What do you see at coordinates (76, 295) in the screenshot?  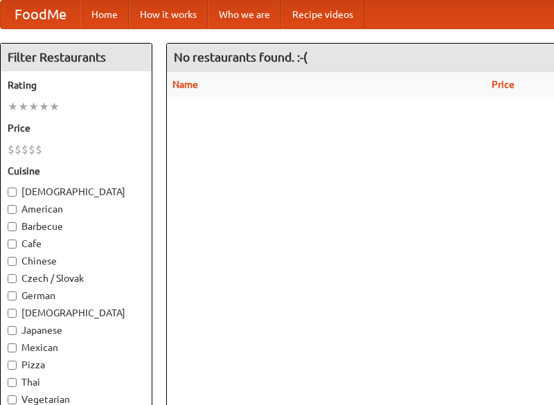 I see `label: German` at bounding box center [76, 295].